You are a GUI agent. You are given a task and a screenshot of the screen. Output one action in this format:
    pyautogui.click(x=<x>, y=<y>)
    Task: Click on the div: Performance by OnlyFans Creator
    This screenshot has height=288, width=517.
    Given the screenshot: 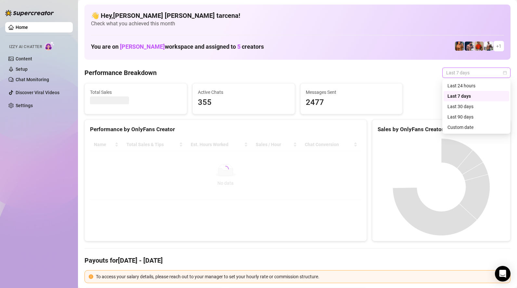 What is the action you would take?
    pyautogui.click(x=226, y=129)
    